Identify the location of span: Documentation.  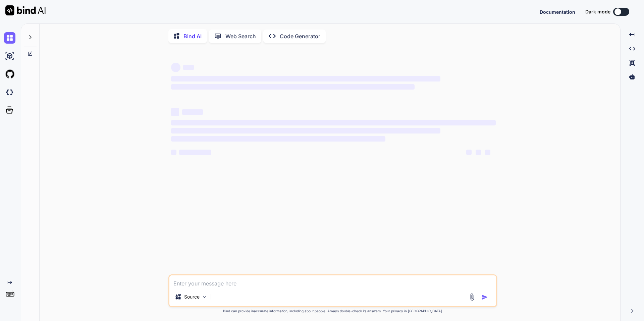
(558, 12).